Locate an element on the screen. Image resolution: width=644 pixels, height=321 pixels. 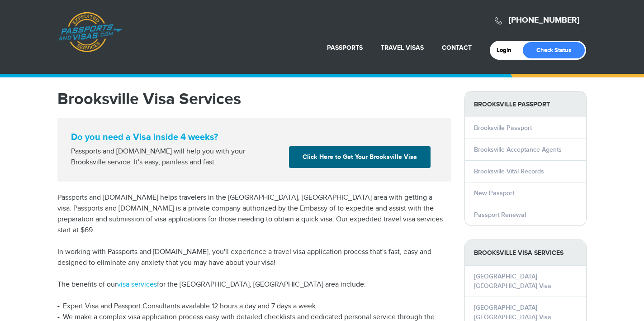
a: Brooksville Vital Records is located at coordinates (509, 171).